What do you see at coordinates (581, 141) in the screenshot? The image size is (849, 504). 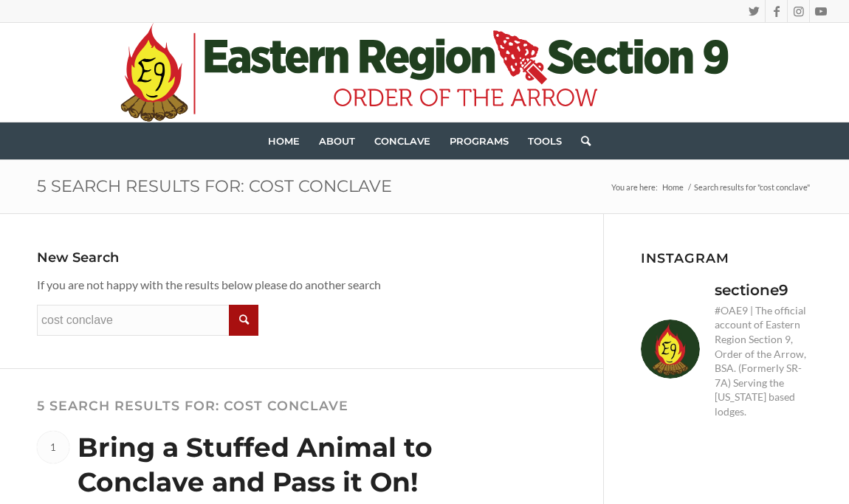 I see `a: Search` at bounding box center [581, 141].